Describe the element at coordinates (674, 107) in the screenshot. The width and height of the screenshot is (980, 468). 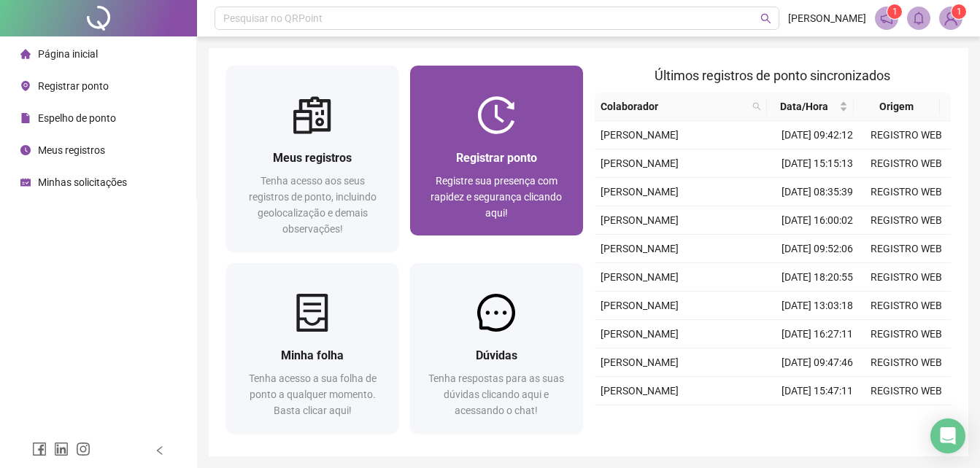
I see `span: Colaborador` at that location.